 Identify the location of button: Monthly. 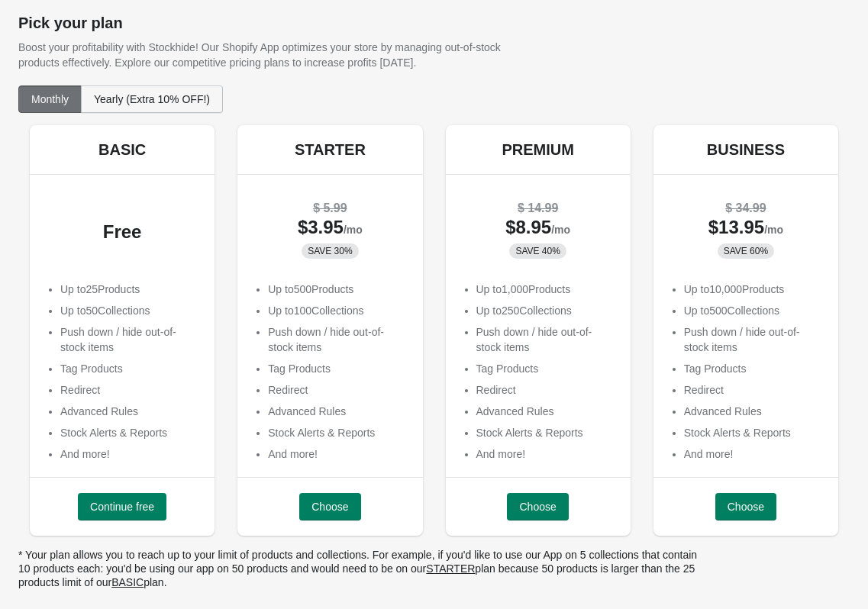
(50, 99).